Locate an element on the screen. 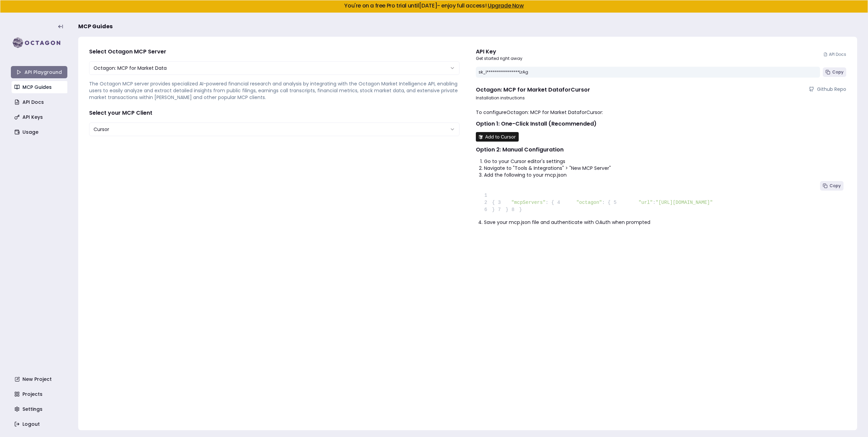 The width and height of the screenshot is (868, 437). a: Usage is located at coordinates (40, 132).